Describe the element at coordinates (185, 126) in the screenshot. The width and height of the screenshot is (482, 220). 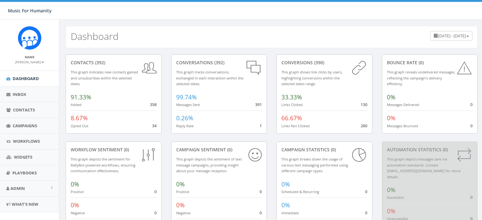
I see `small: Reply Rate` at that location.